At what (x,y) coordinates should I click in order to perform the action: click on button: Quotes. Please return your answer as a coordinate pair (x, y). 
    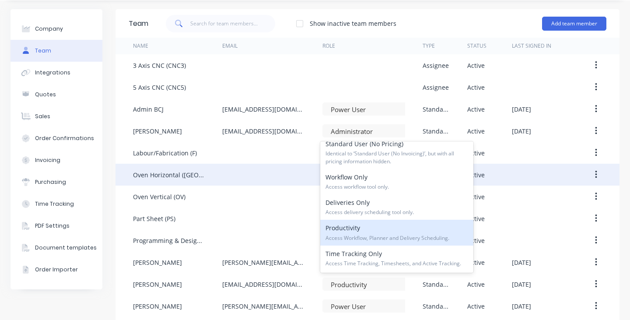
    Looking at the image, I should click on (56, 95).